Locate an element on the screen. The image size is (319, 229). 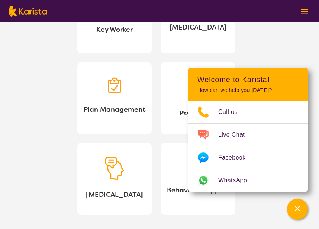
span: Plan Management is located at coordinates (114, 109).